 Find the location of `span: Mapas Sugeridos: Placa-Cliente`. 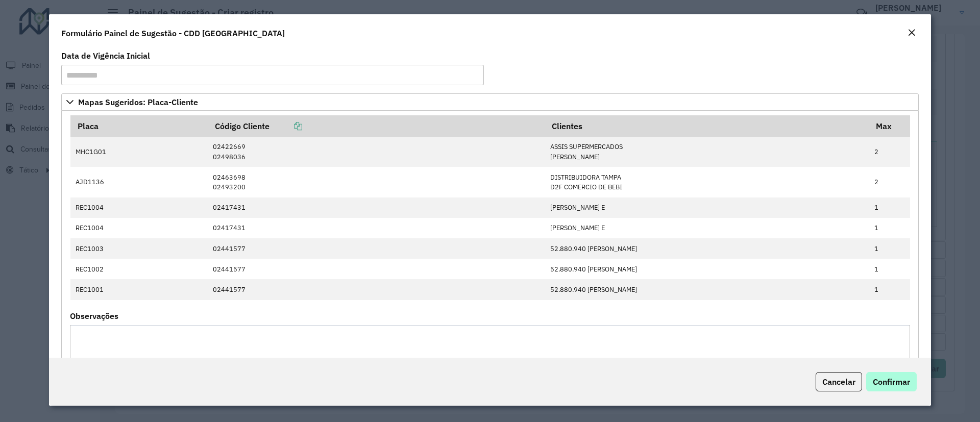

span: Mapas Sugeridos: Placa-Cliente is located at coordinates (138, 103).